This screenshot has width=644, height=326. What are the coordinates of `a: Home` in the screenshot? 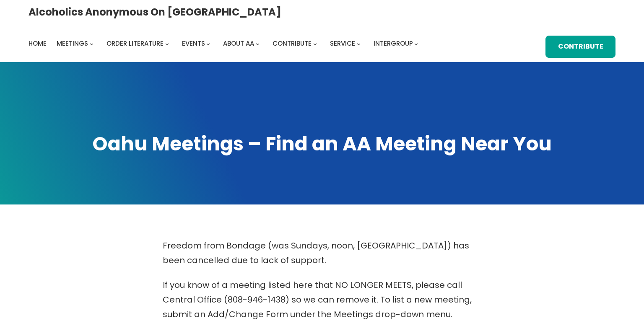 It's located at (37, 43).